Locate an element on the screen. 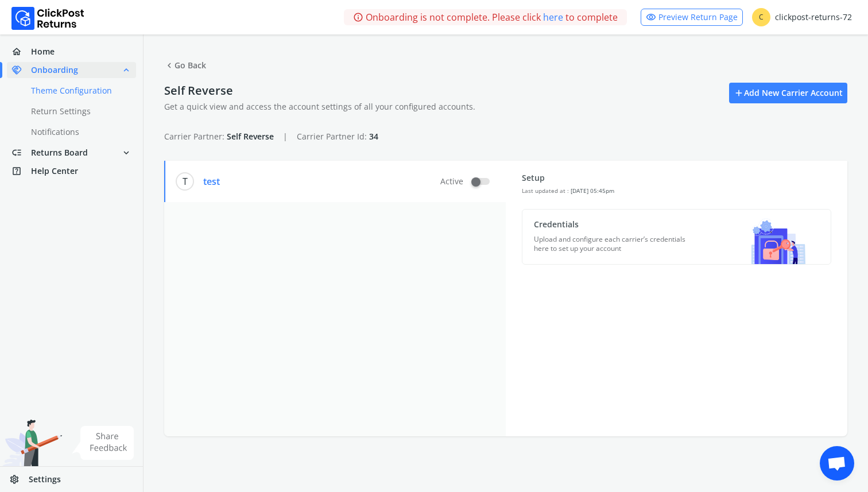 Image resolution: width=868 pixels, height=492 pixels. a: Return Settings is located at coordinates (78, 111).